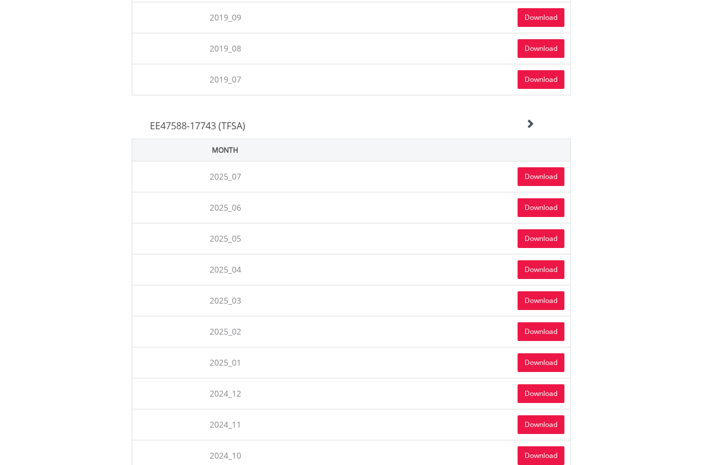  Describe the element at coordinates (225, 300) in the screenshot. I see `td: 2025_03` at that location.